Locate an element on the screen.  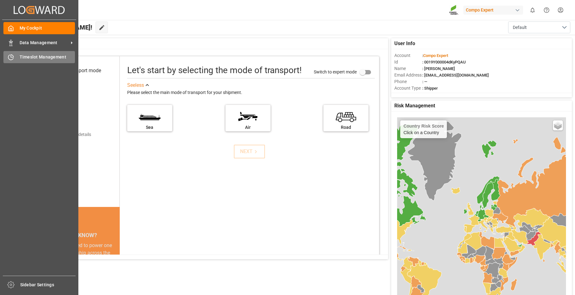
span: Timeslot Management is located at coordinates (47, 57).